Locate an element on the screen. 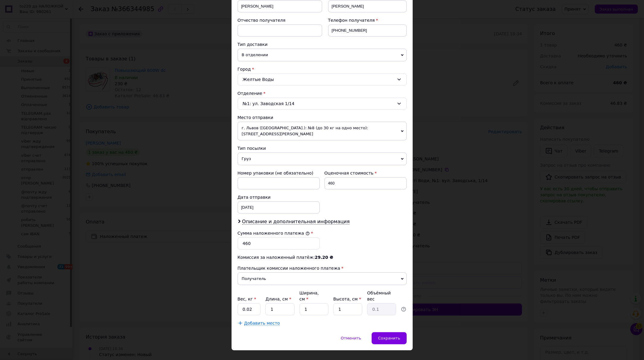 This screenshot has height=360, width=644. span: Место отправки is located at coordinates (256, 118).